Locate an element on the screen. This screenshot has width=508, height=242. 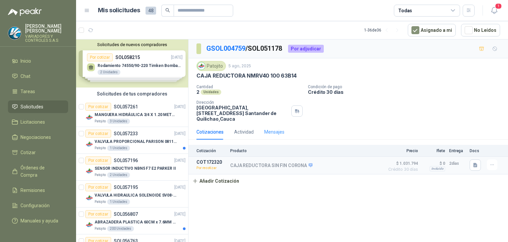
div: Unidades is located at coordinates (211, 92).